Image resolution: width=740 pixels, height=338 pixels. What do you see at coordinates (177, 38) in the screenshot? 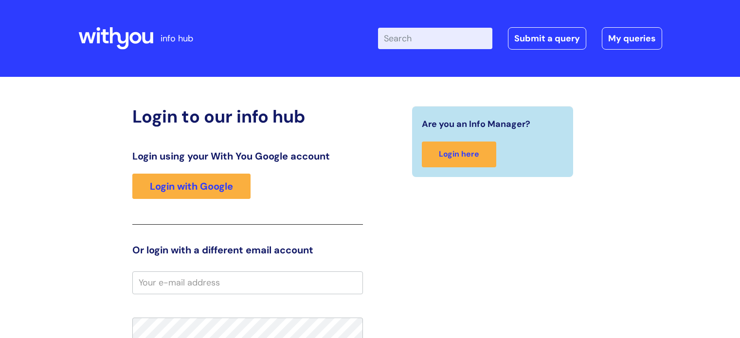
I see `p: info hub` at bounding box center [177, 38].